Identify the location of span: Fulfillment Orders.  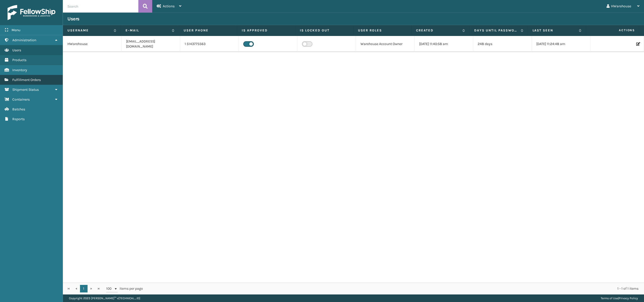
(26, 80).